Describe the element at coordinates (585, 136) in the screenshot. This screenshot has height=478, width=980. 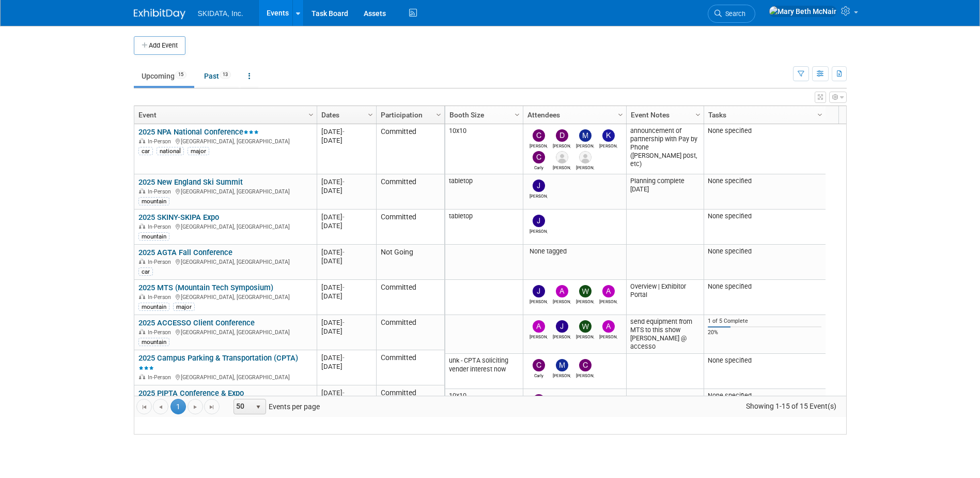
I see `img: Malloy Pohrer` at that location.